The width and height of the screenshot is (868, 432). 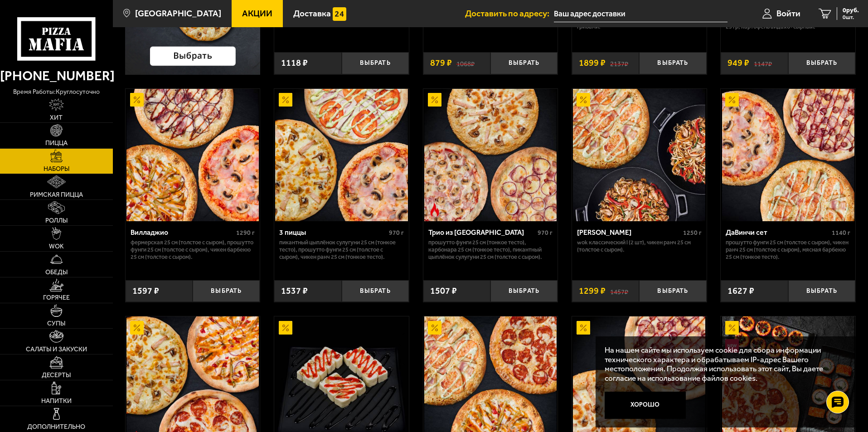 What do you see at coordinates (789, 14) in the screenshot?
I see `span: Войти` at bounding box center [789, 14].